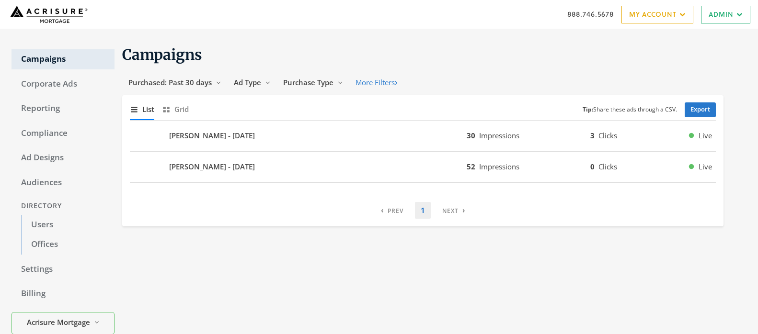 This screenshot has height=334, width=758. What do you see at coordinates (63, 158) in the screenshot?
I see `a: Ad Designs` at bounding box center [63, 158].